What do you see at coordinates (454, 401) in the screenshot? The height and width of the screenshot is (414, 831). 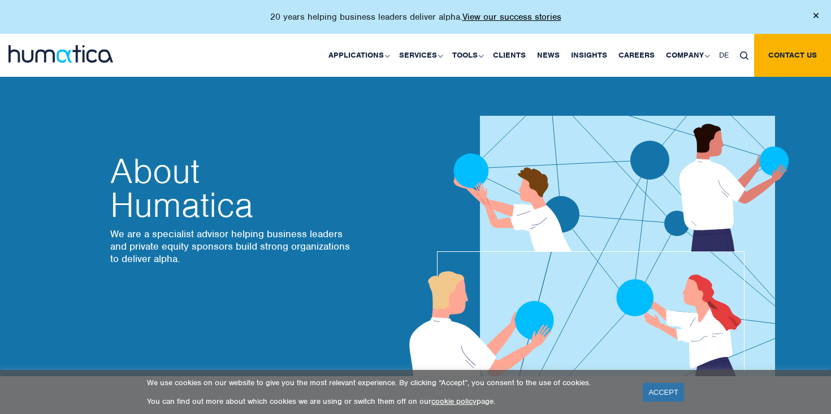 I see `a: cookie policy` at bounding box center [454, 401].